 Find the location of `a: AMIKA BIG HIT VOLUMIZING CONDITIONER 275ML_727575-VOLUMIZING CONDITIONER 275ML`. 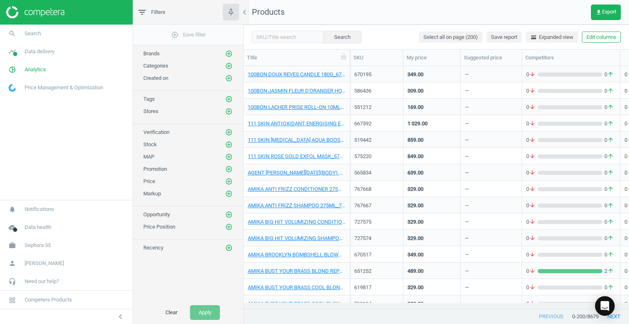

a: AMIKA BIG HIT VOLUMIZING CONDITIONER 275ML_727575-VOLUMIZING CONDITIONER 275ML is located at coordinates (297, 222).